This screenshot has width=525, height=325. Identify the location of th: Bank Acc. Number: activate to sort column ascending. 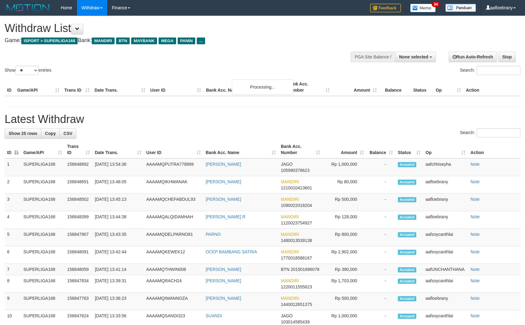
(300, 150).